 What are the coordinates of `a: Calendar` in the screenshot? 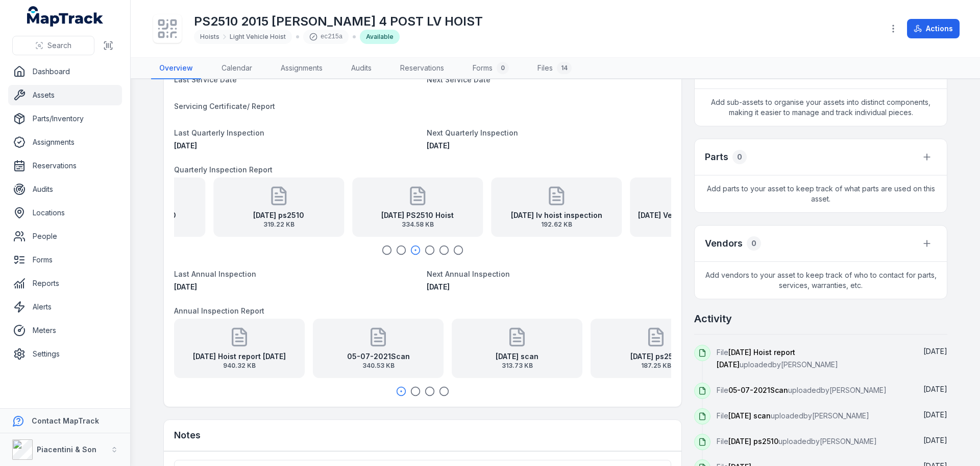 It's located at (237, 69).